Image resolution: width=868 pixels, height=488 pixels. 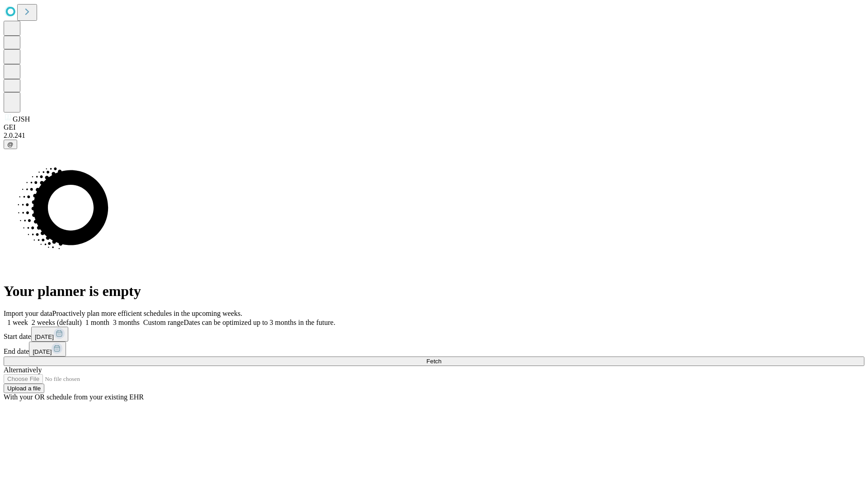 What do you see at coordinates (434, 291) in the screenshot?
I see `h1: Your planner is empty` at bounding box center [434, 291].